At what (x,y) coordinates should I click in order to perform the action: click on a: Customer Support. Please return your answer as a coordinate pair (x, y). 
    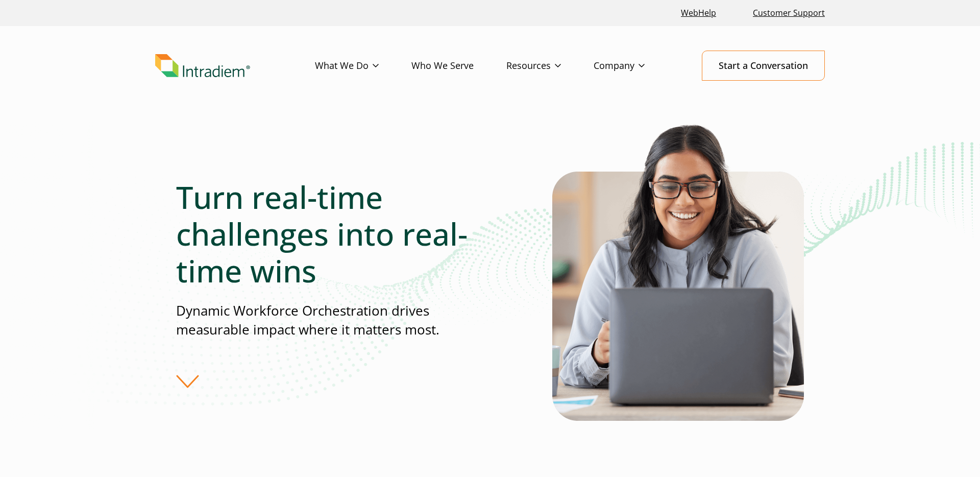
    Looking at the image, I should click on (789, 13).